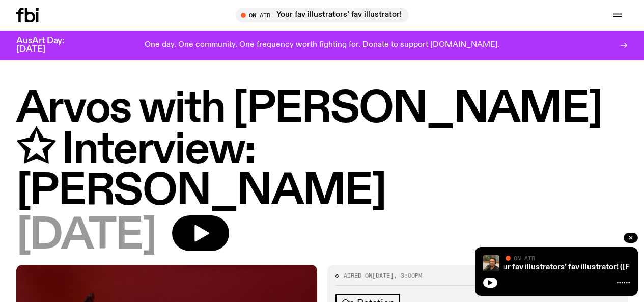 This screenshot has width=644, height=302. I want to click on span: On Air, so click(524, 258).